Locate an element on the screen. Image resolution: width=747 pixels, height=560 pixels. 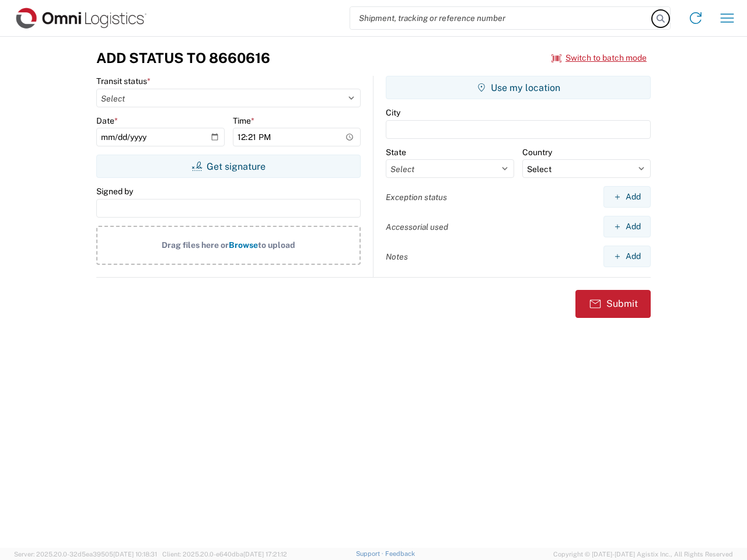
button: Switch to batch mode is located at coordinates (599, 58).